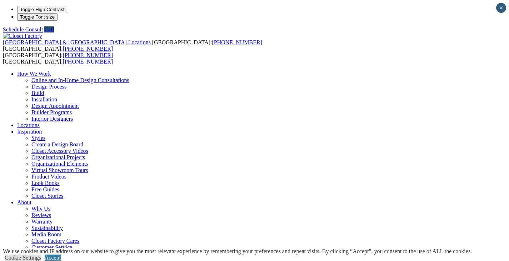  I want to click on a: Customer Service, so click(52, 247).